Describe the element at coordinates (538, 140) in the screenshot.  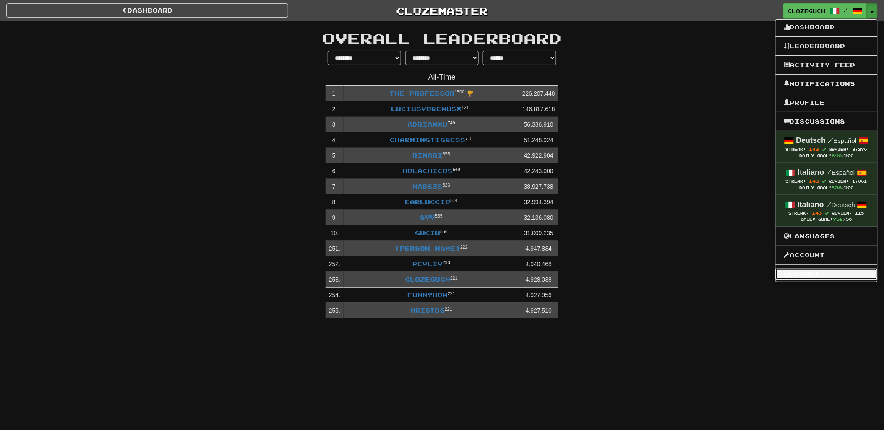
I see `td: 51.248.924` at that location.